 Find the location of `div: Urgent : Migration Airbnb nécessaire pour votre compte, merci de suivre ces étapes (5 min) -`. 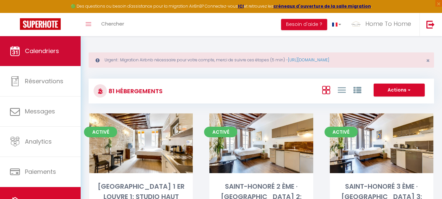

div: Urgent : Migration Airbnb nécessaire pour votre compte, merci de suivre ces étapes (5 min) - is located at coordinates (261, 60).